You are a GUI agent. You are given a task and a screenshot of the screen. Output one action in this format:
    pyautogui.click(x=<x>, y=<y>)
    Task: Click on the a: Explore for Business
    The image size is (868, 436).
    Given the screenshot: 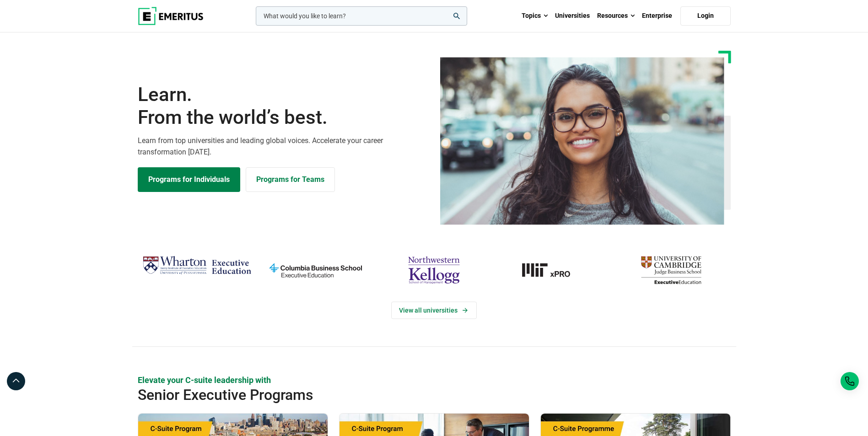 What is the action you would take?
    pyautogui.click(x=290, y=180)
    